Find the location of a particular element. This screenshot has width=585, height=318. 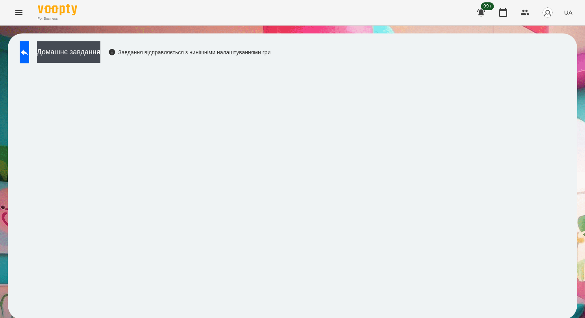

img: Voopty Logo is located at coordinates (57, 9).